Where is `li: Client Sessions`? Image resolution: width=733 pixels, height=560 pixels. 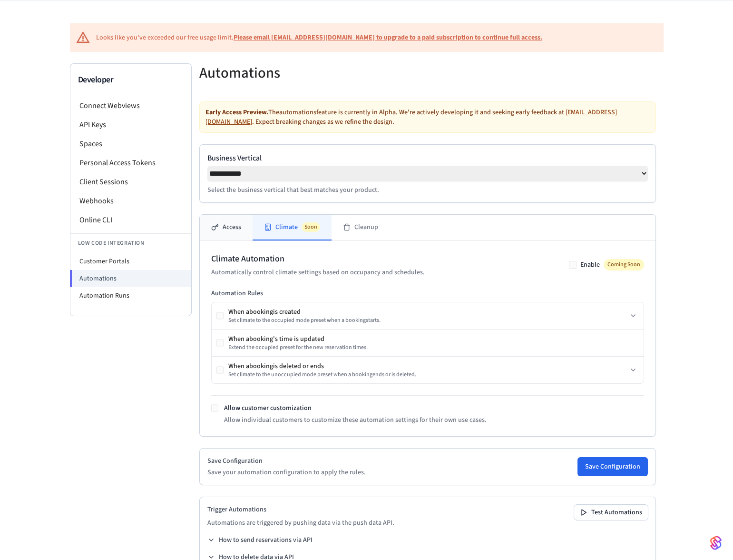 li: Client Sessions is located at coordinates (131, 182).